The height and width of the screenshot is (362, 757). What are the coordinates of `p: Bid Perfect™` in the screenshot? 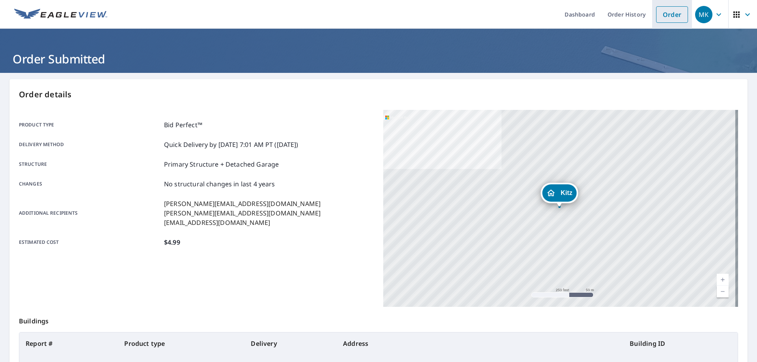 It's located at (183, 125).